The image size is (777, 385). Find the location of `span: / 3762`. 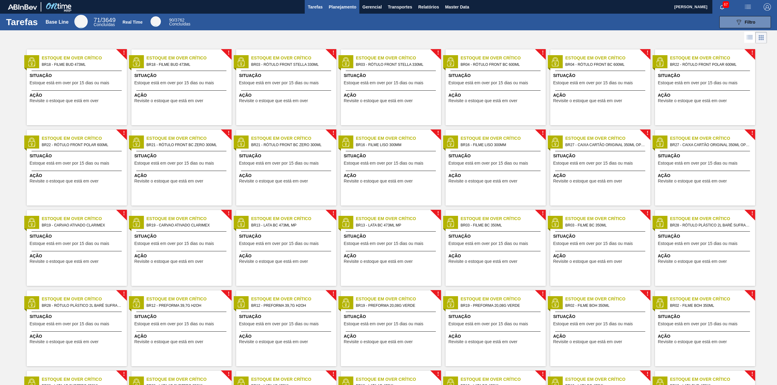

span: / 3762 is located at coordinates (177, 20).